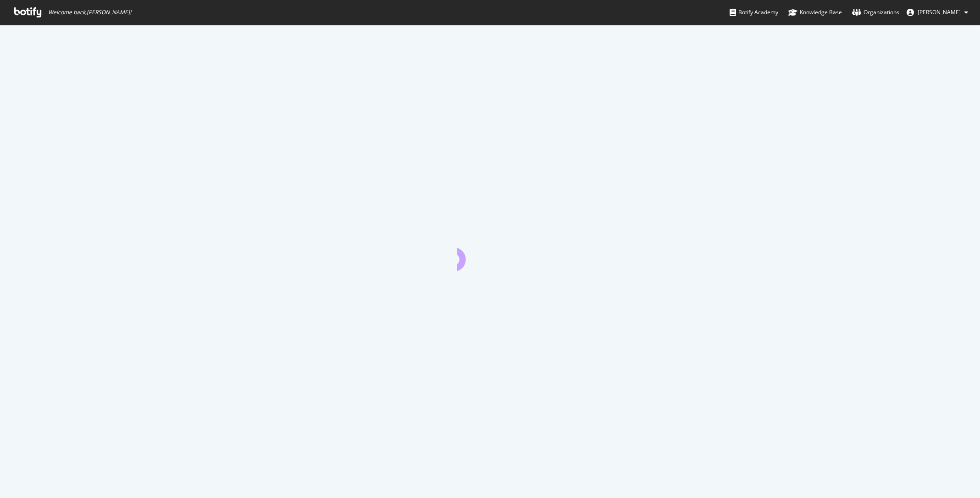  I want to click on div: Botify Academy, so click(754, 13).